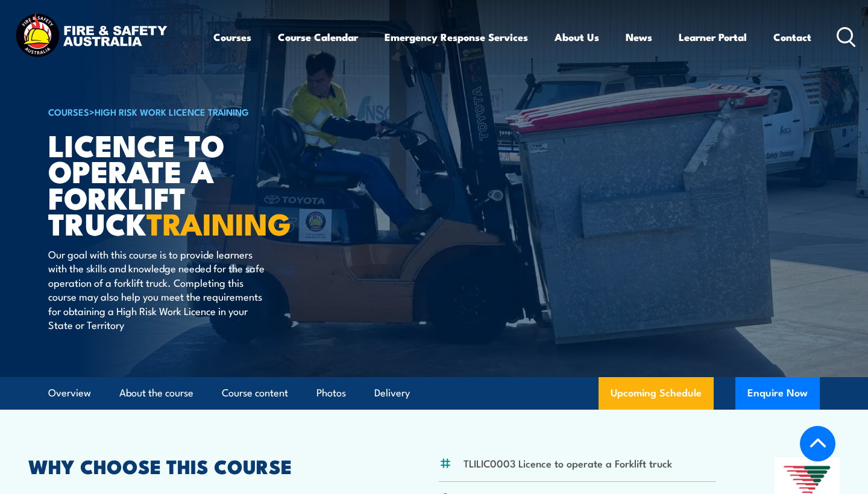 The height and width of the screenshot is (494, 868). I want to click on button: Enquire Now, so click(777, 393).